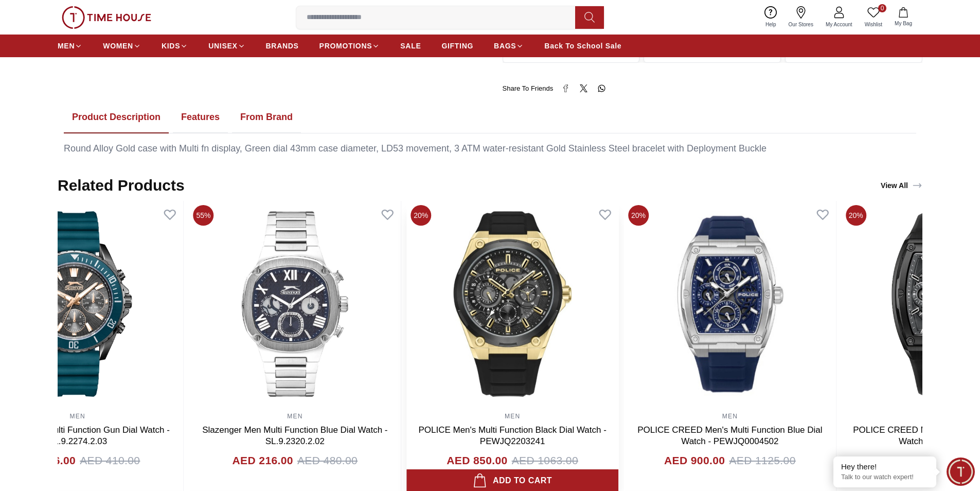  Describe the element at coordinates (545, 460) in the screenshot. I see `span: AED 1063.00` at that location.